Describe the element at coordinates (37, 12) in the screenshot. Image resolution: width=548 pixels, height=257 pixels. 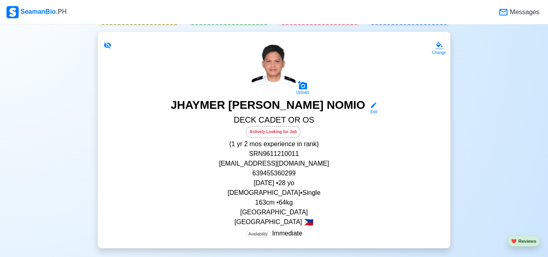
I see `div: SeamanBio` at that location.